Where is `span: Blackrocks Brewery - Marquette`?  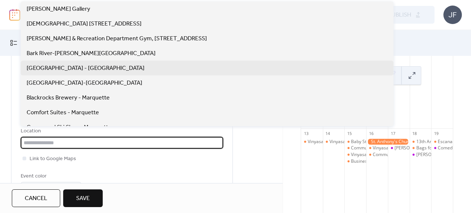 span: Blackrocks Brewery - Marquette is located at coordinates (68, 98).